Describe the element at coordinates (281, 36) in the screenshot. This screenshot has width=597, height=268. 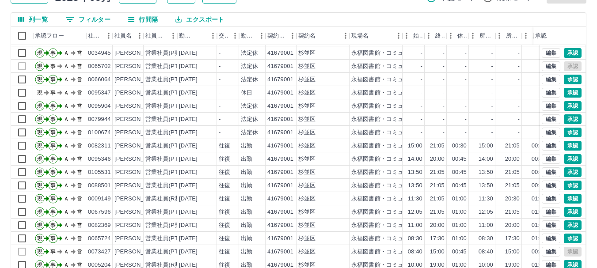
I see `div: 契約コード` at that location.